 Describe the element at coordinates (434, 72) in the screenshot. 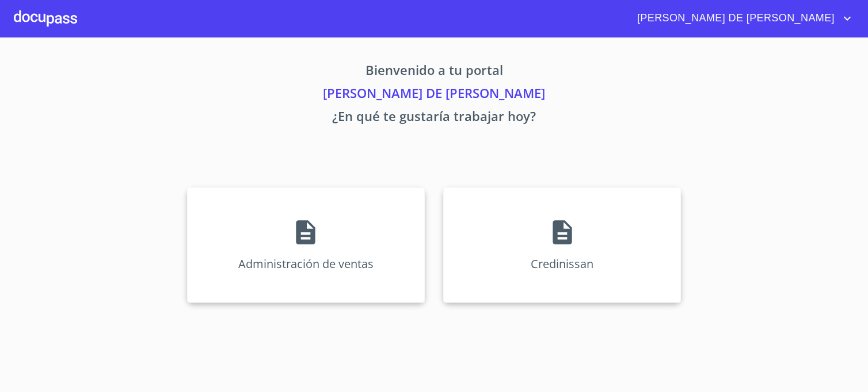

I see `p: Bienvenido a tu portal` at that location.